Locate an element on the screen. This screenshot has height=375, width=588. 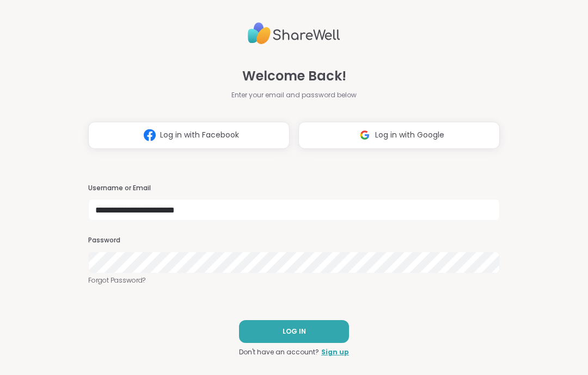
span: Log in with Google is located at coordinates (409, 135).